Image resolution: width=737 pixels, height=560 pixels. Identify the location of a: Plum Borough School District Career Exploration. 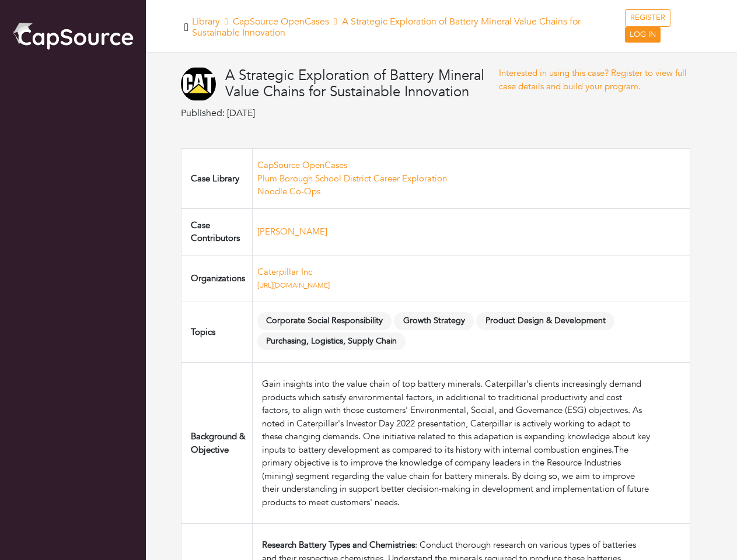
(352, 179).